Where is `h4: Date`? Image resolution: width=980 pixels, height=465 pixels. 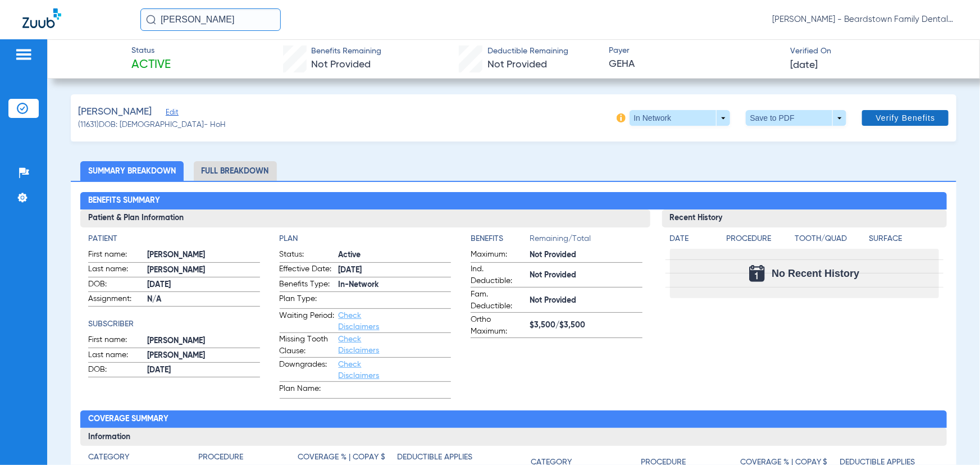
h4: Date is located at coordinates (694, 238).